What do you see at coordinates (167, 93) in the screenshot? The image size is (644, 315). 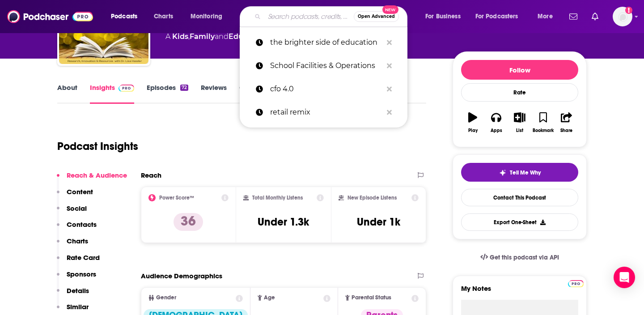 I see `a: Episodes72` at bounding box center [167, 93].